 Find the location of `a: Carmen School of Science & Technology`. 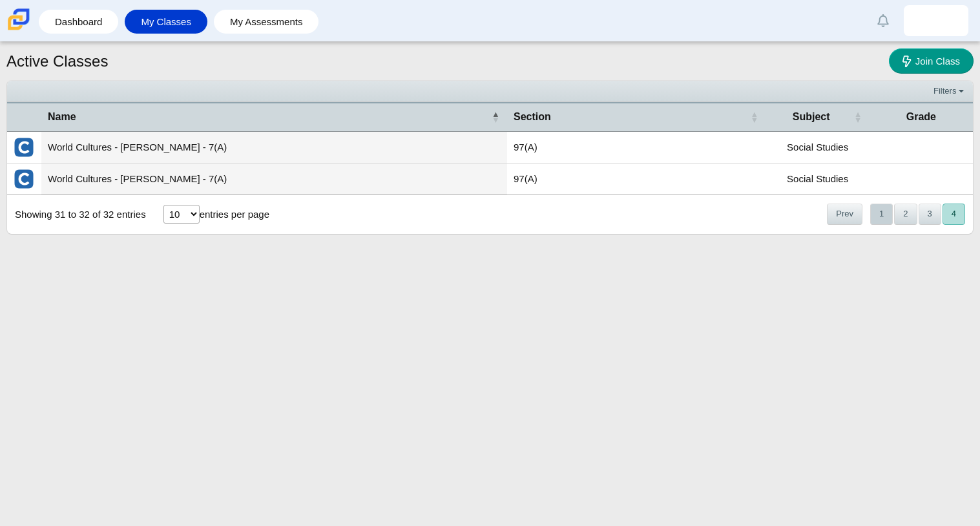

a: Carmen School of Science & Technology is located at coordinates (19, 29).